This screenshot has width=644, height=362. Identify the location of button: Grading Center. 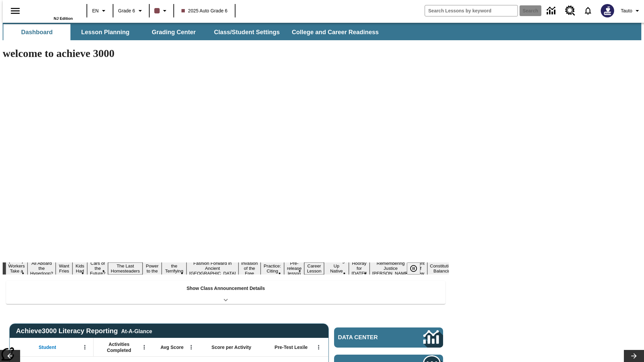
(174, 32).